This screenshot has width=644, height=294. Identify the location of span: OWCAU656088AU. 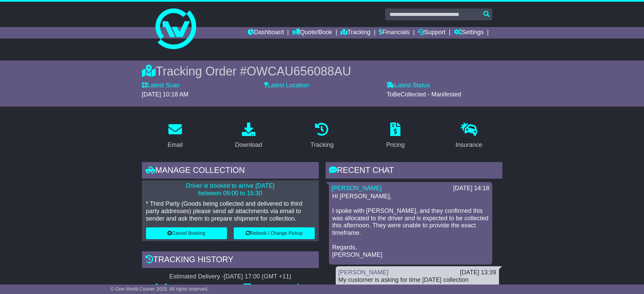
(299, 71).